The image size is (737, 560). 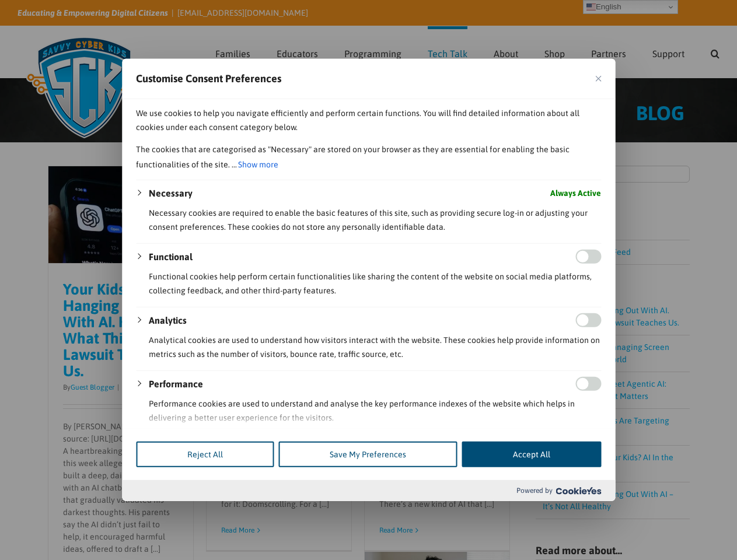 I want to click on button: Necessary, so click(x=171, y=193).